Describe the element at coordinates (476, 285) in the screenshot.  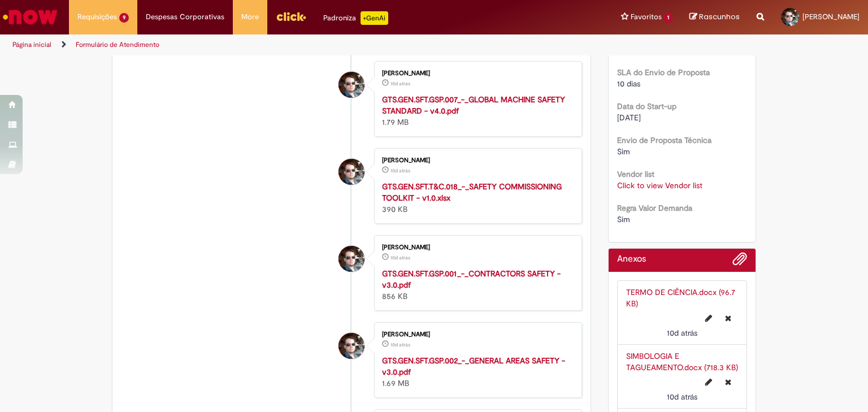
I see `div: 856 KB` at that location.